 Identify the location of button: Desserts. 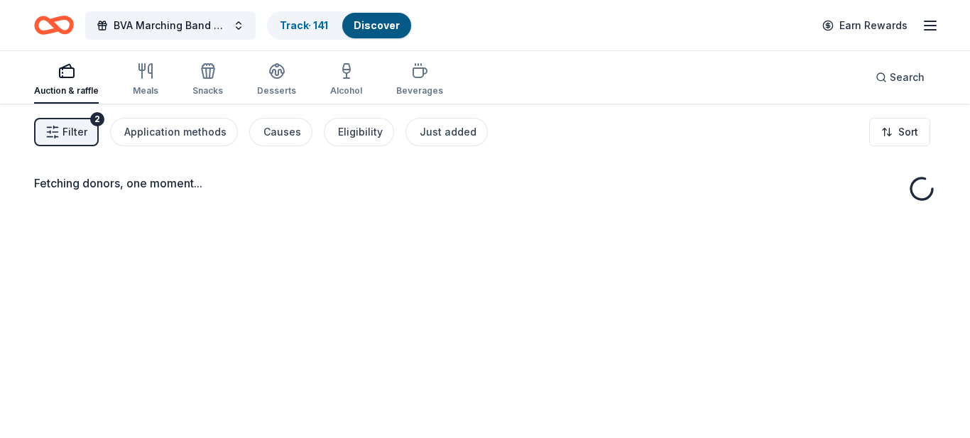
(276, 80).